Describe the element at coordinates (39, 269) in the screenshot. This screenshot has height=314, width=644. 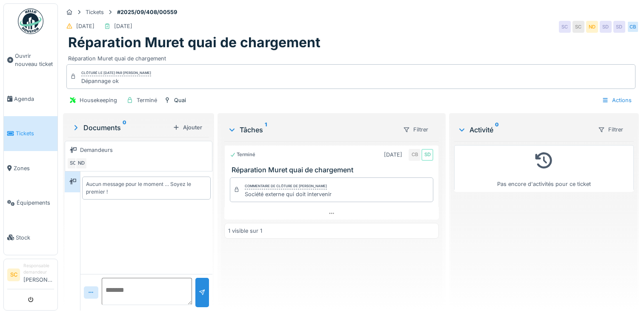
I see `div: Responsable demandeur` at that location.